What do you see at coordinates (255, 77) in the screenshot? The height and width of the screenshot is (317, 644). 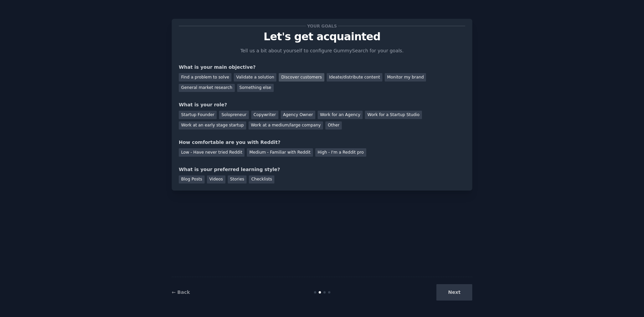 I see `div: Validate a solution` at bounding box center [255, 77].